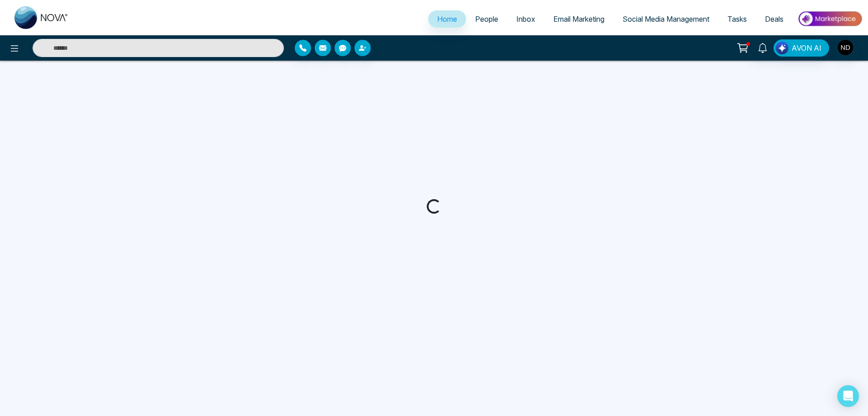 This screenshot has width=868, height=416. What do you see at coordinates (447, 19) in the screenshot?
I see `span: Home` at bounding box center [447, 19].